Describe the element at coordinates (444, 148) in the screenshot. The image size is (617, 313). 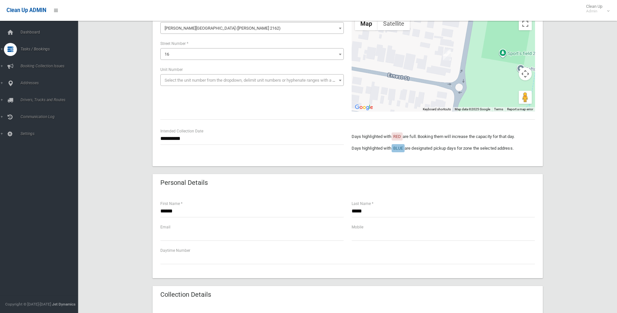
I see `p: Days highlighted with are designated pickup days for zone the selected address.` at that location.